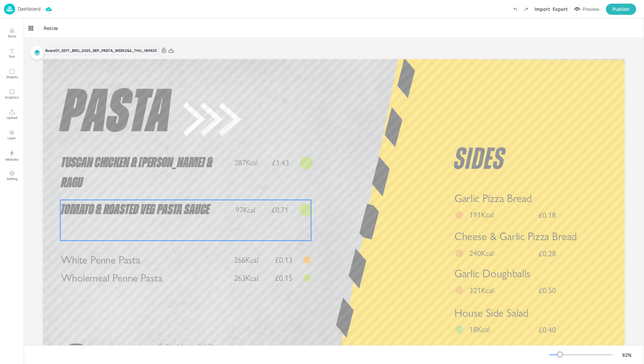 This screenshot has height=364, width=644. Describe the element at coordinates (29, 9) in the screenshot. I see `p: Dashboard` at that location.